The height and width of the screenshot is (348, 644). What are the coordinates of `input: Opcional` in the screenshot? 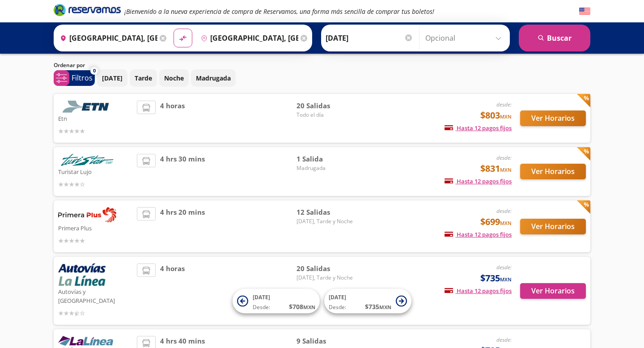 It's located at (465, 38).